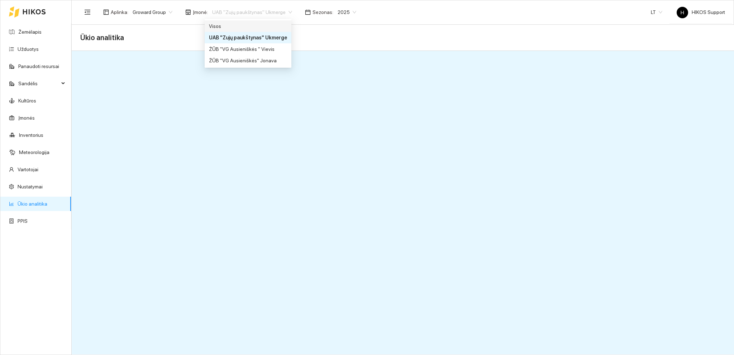  Describe the element at coordinates (188, 12) in the screenshot. I see `span: shop` at that location.